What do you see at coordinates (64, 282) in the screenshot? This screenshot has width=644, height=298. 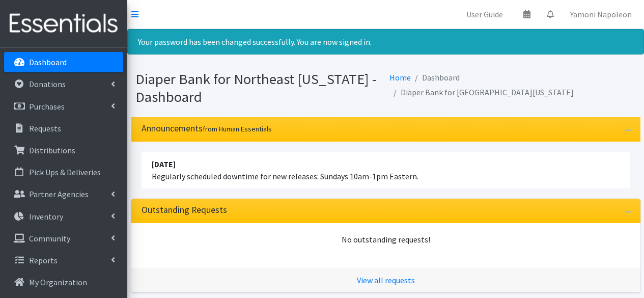 I see `a: My Organization` at bounding box center [64, 282].